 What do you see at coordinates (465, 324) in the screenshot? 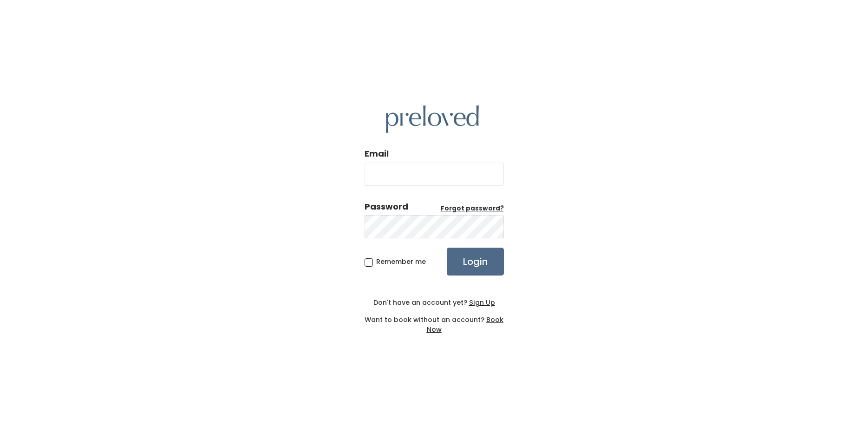
I see `u: Book Now` at bounding box center [465, 324].